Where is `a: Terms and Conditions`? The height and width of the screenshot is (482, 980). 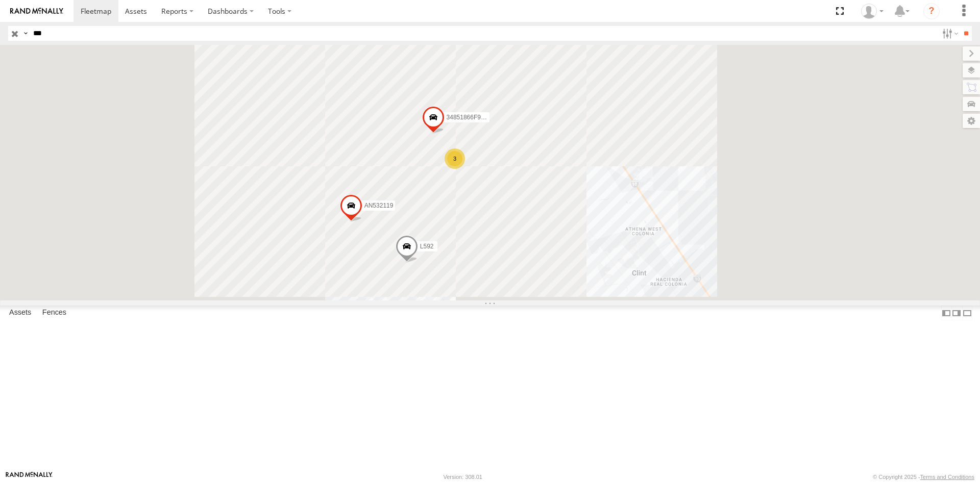
a: Terms and Conditions is located at coordinates (947, 477).